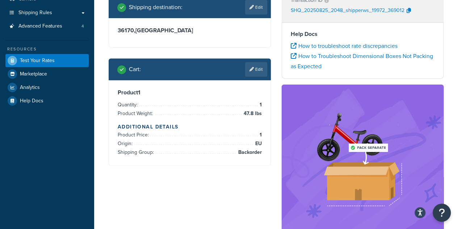 The image size is (458, 229). Describe the element at coordinates (126, 143) in the screenshot. I see `span: Origin:` at that location.